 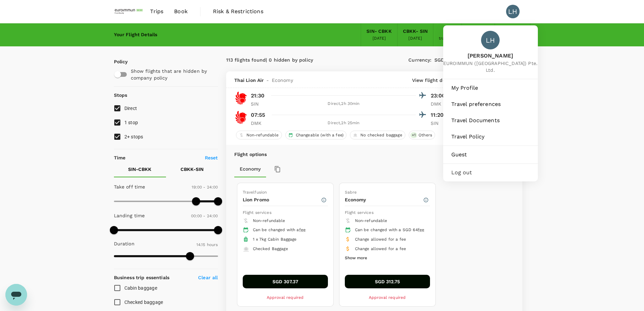 What do you see at coordinates (491, 104) in the screenshot?
I see `a: Travel preferences` at bounding box center [491, 104].